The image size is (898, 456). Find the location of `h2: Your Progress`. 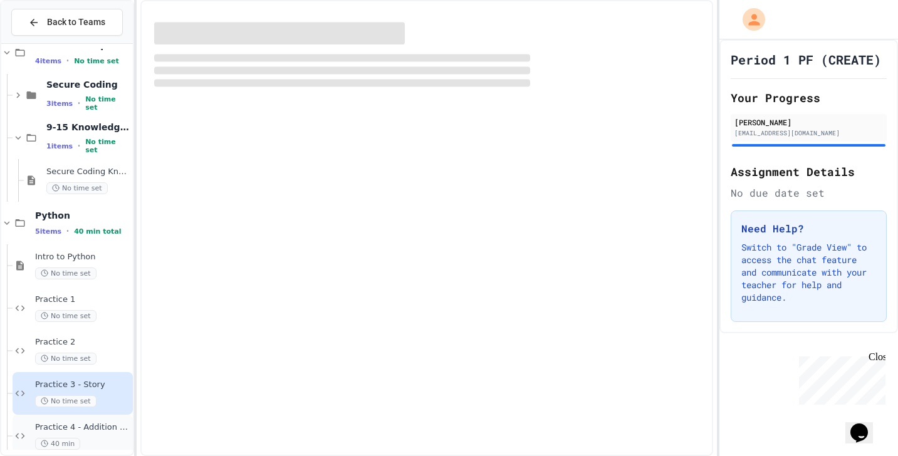

h2: Your Progress is located at coordinates (808, 98).